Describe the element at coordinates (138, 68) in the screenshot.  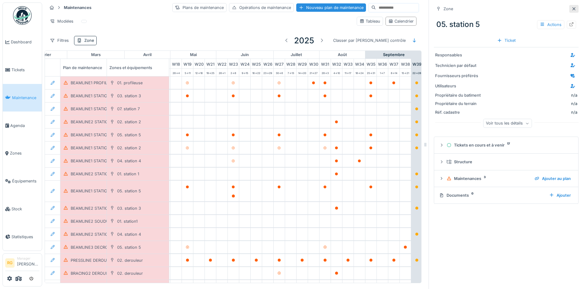
I see `div: Zones et équipements` at that location.